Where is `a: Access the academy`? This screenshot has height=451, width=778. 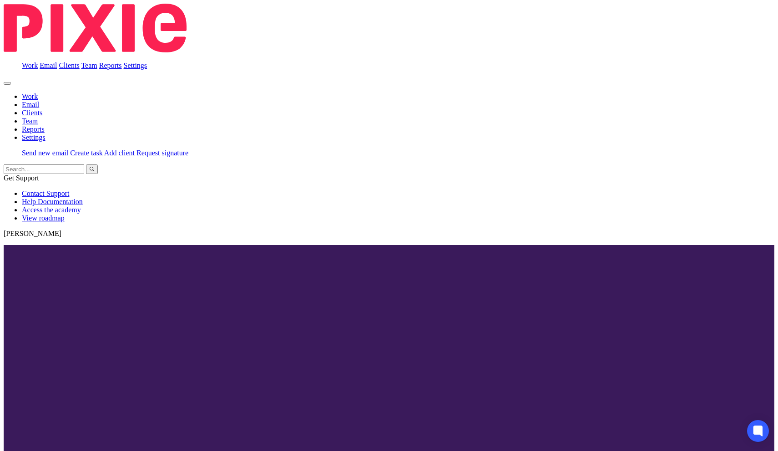
a: Access the academy is located at coordinates (51, 209).